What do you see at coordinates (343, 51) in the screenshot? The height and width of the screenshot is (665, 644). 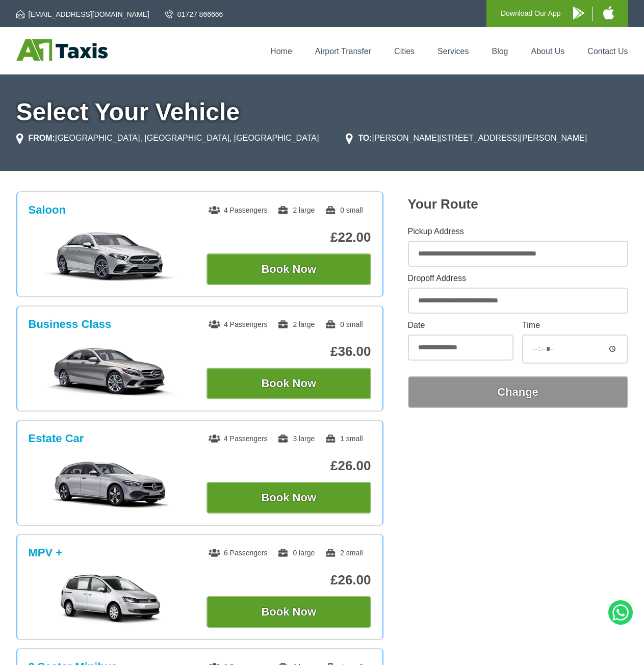 I see `a: Airport Transfer` at bounding box center [343, 51].